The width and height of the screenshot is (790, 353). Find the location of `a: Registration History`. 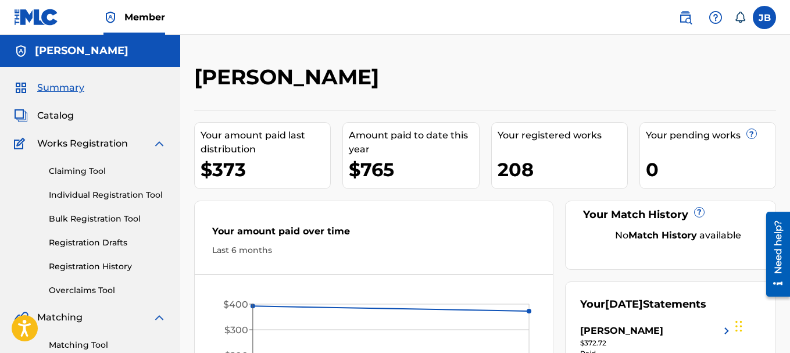

a: Registration History is located at coordinates (108, 266).